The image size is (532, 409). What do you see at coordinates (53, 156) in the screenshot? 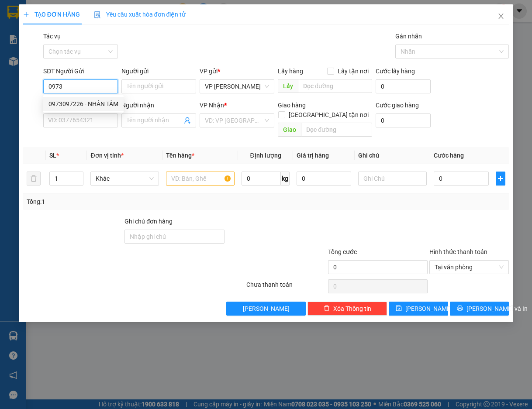
I see `span: SL` at bounding box center [53, 156].